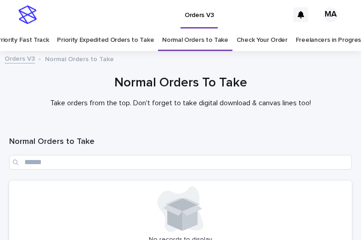 This screenshot has width=361, height=240. Describe the element at coordinates (180, 83) in the screenshot. I see `h1: Normal Orders To Take` at that location.